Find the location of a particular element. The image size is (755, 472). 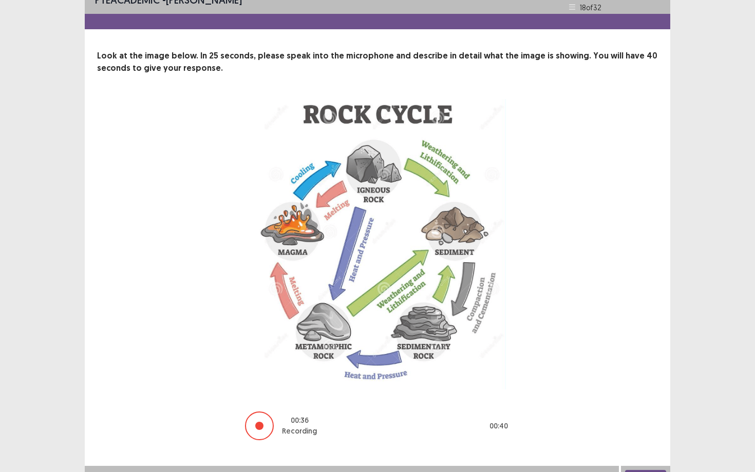

p: 00 : 40 is located at coordinates (499, 426).